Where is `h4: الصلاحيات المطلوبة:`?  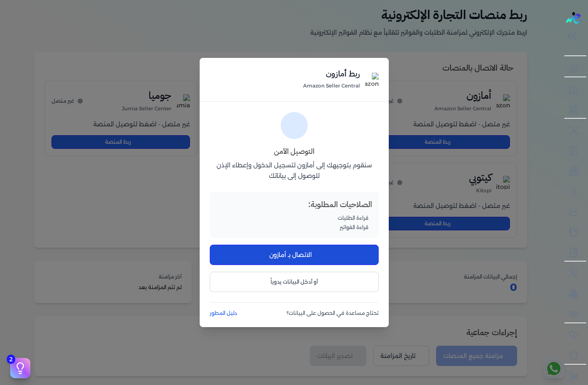 h4: الصلاحيات المطلوبة: is located at coordinates (294, 204).